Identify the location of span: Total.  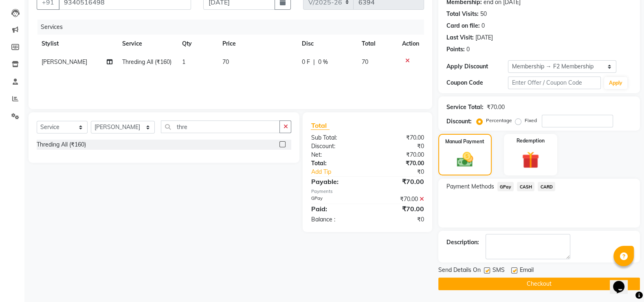
(320, 125).